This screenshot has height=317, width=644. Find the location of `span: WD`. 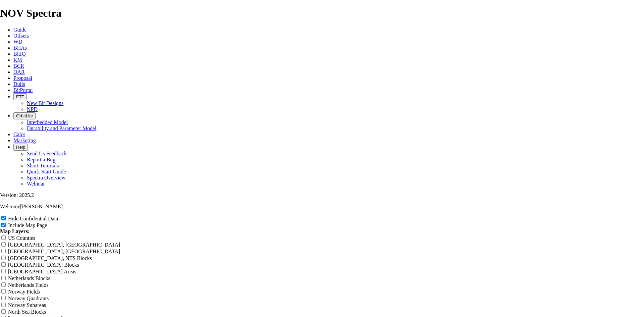

span: WD is located at coordinates (18, 42).